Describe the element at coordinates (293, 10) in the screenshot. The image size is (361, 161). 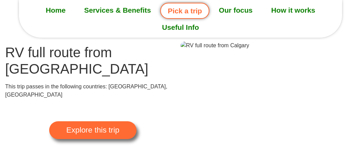
I see `a: How it works` at that location.